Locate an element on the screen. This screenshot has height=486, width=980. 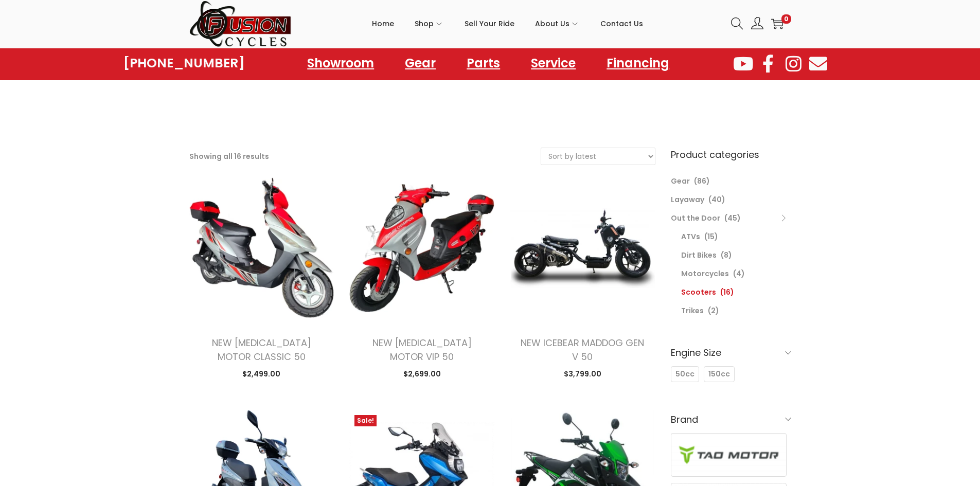
a: NEW ICEBEAR MADDOG GEN V 50 is located at coordinates (582, 350).